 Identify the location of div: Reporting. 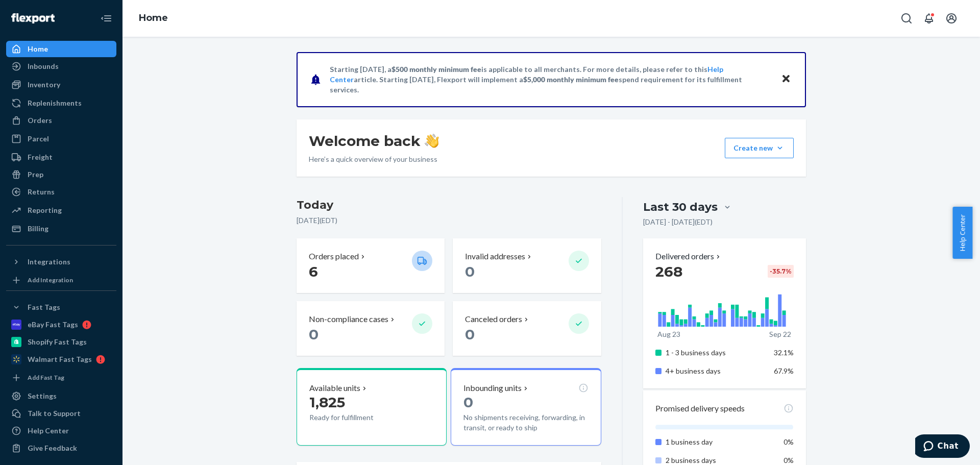
(45, 210).